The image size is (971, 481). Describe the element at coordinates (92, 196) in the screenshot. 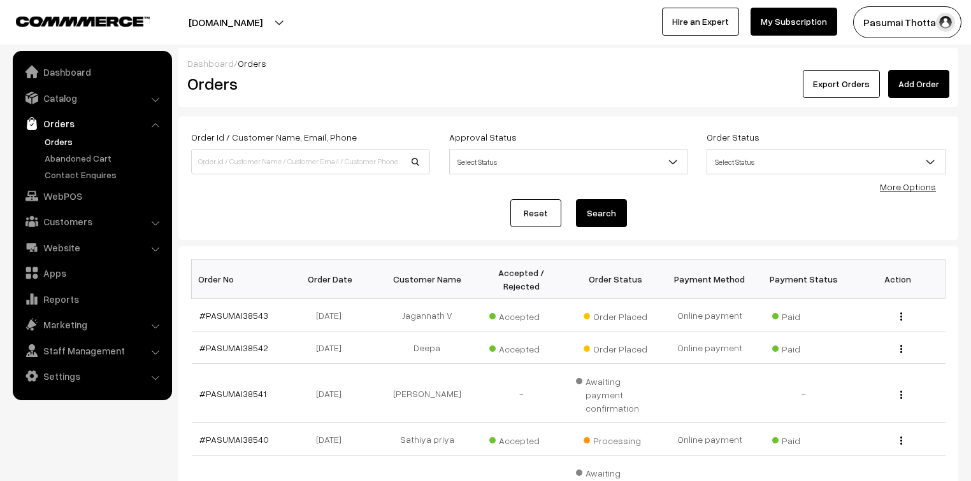

I see `a: WebPOS` at that location.